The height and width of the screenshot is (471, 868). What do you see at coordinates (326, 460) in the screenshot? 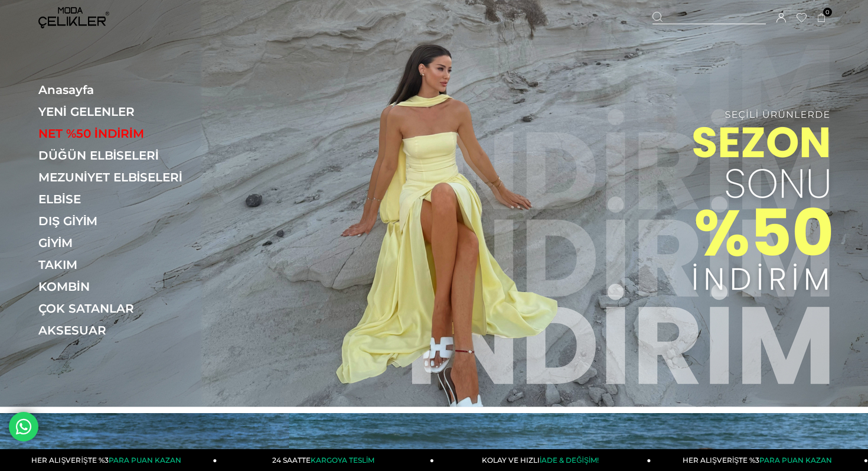
I see `a: 24 SAATTEKARGOYA TESLİM` at bounding box center [326, 460].